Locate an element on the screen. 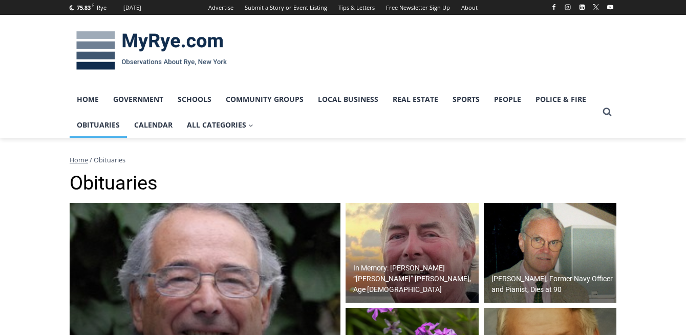  nav: Breadcrumbs is located at coordinates (343, 160).